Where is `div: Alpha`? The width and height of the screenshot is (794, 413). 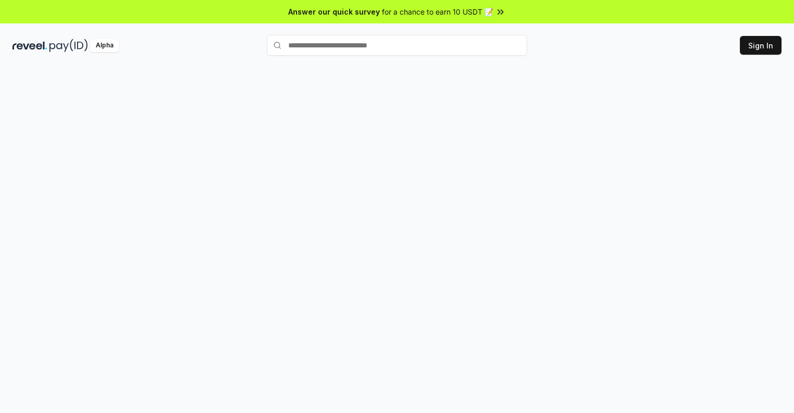 div: Alpha is located at coordinates (105, 45).